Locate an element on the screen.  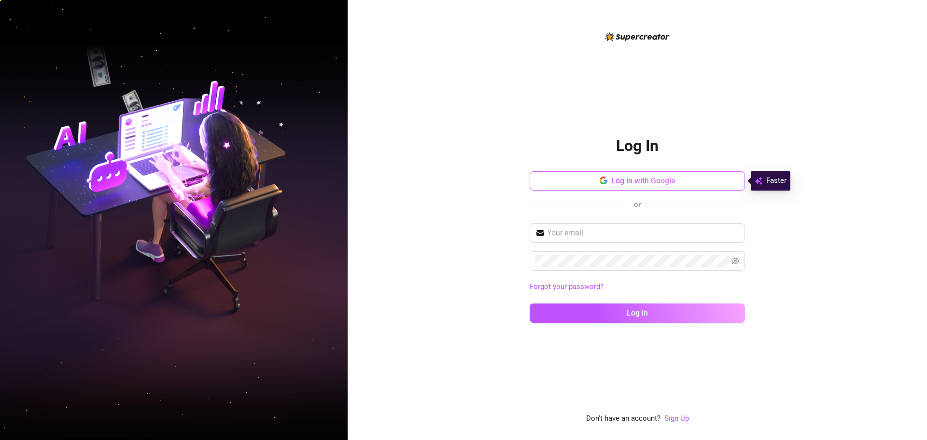
a: Sign Up is located at coordinates (676, 419).